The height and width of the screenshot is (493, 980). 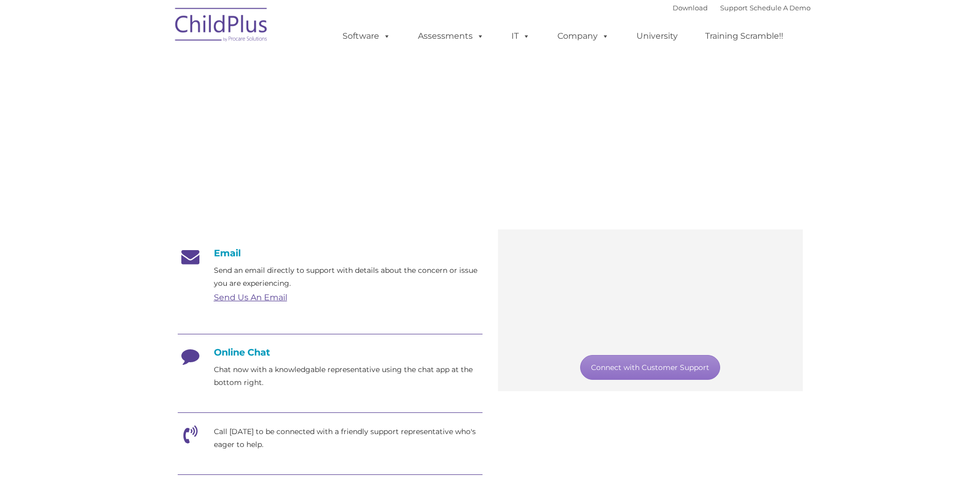 I want to click on p: Chat now with a knowledgable representative using the chat app at the bottom right., so click(x=348, y=376).